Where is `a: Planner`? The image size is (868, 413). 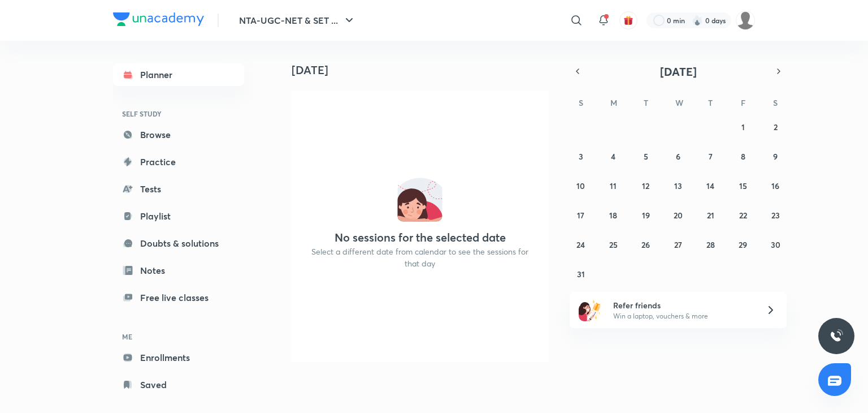 a: Planner is located at coordinates (179, 74).